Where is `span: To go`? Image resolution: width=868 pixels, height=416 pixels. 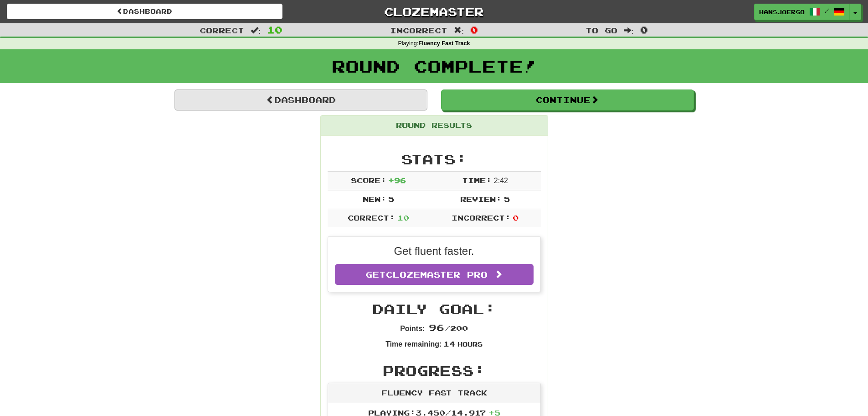
span: To go is located at coordinates (602, 30).